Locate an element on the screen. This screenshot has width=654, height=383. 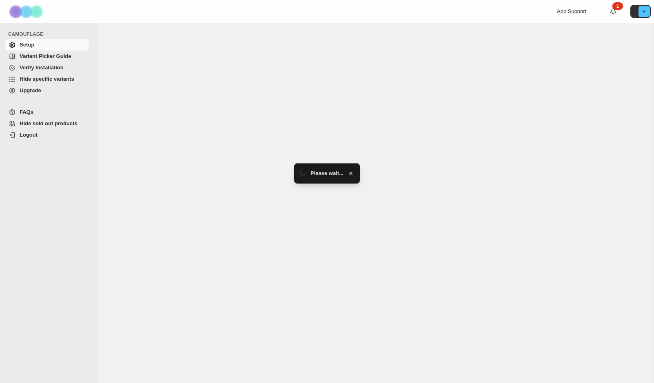
a: Variant Picker Guide is located at coordinates (47, 56).